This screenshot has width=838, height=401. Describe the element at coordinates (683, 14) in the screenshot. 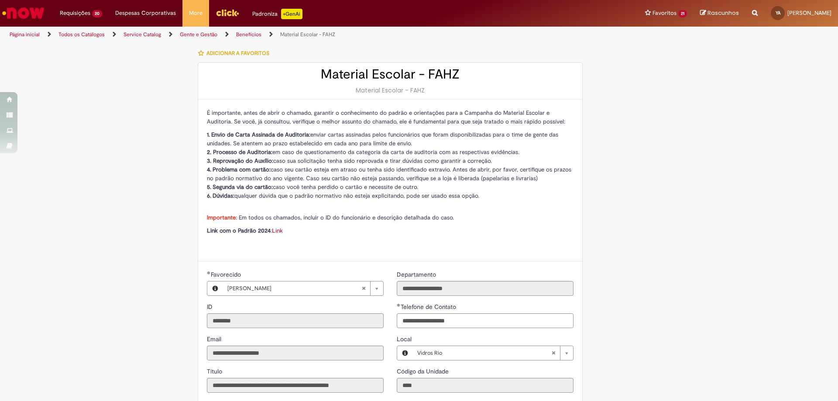

I see `span: 21` at that location.